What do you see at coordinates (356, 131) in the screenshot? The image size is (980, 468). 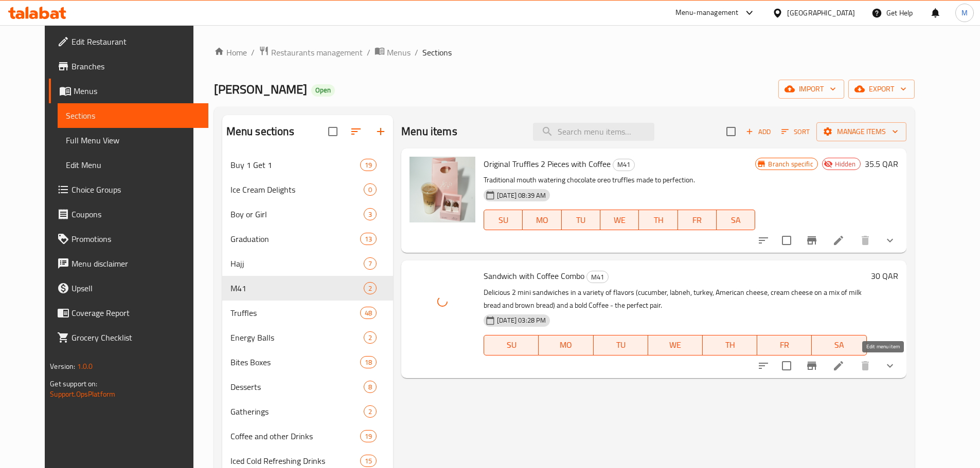 I see `span: Sort sections` at bounding box center [356, 131].